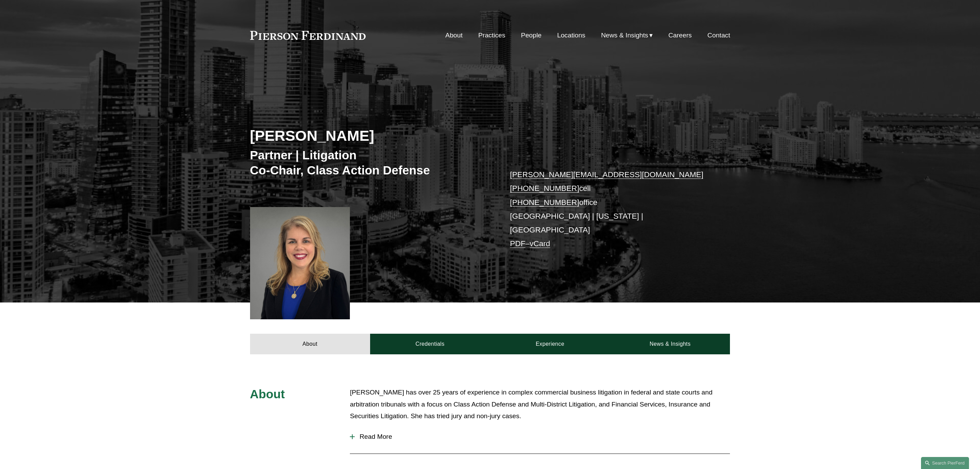  I want to click on span: About, so click(268, 394).